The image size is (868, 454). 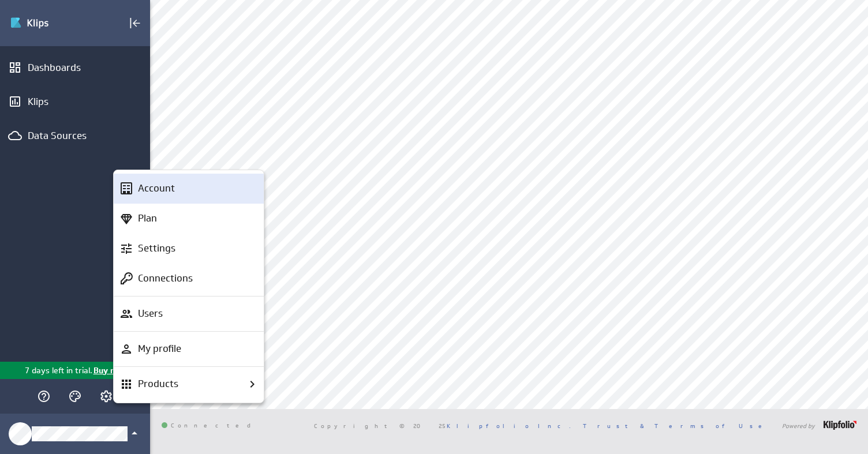 What do you see at coordinates (189, 189) in the screenshot?
I see `div: Account` at bounding box center [189, 189].